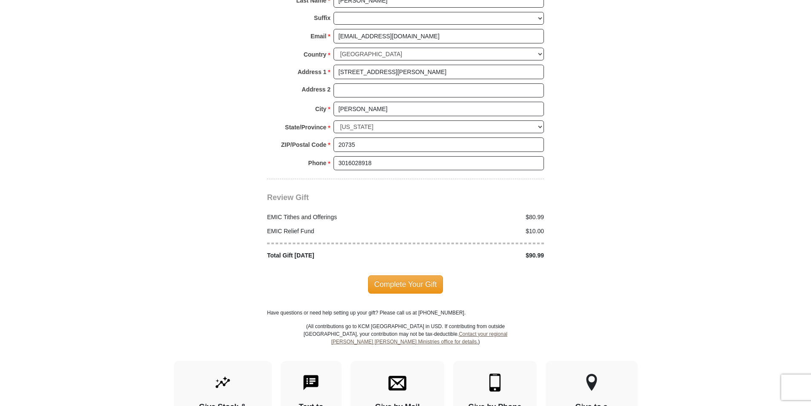  Describe the element at coordinates (311, 383) in the screenshot. I see `img: text-to-give.svg` at that location.